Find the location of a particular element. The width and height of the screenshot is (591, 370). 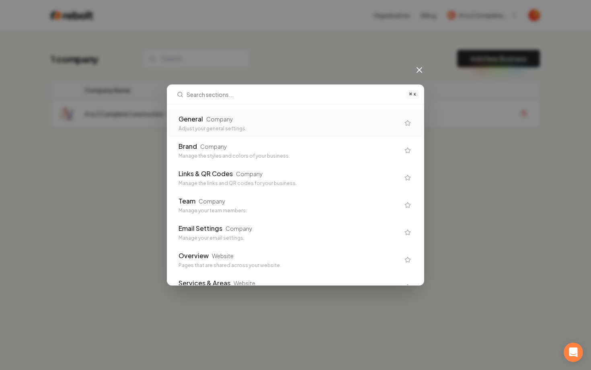

div: Adjust your general settings. is located at coordinates (289, 129).